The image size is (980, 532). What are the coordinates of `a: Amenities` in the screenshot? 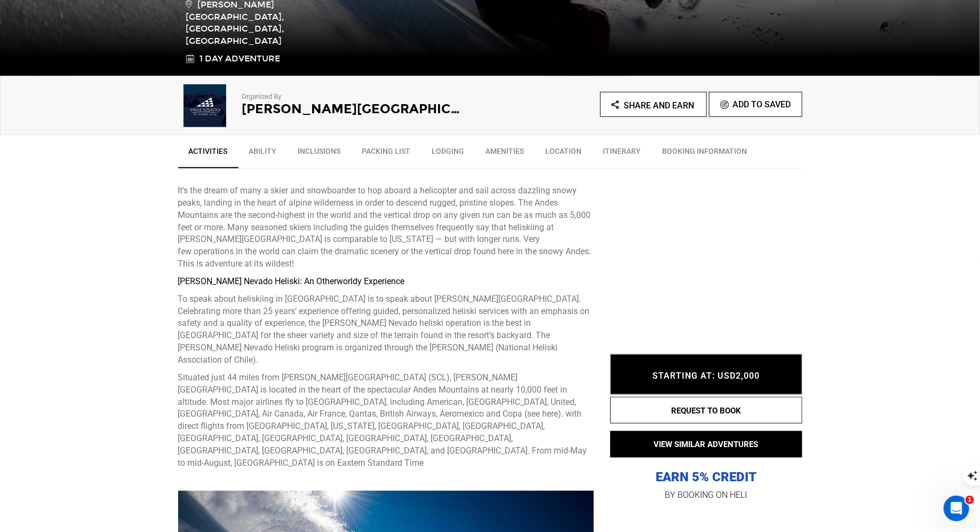 It's located at (505, 153).